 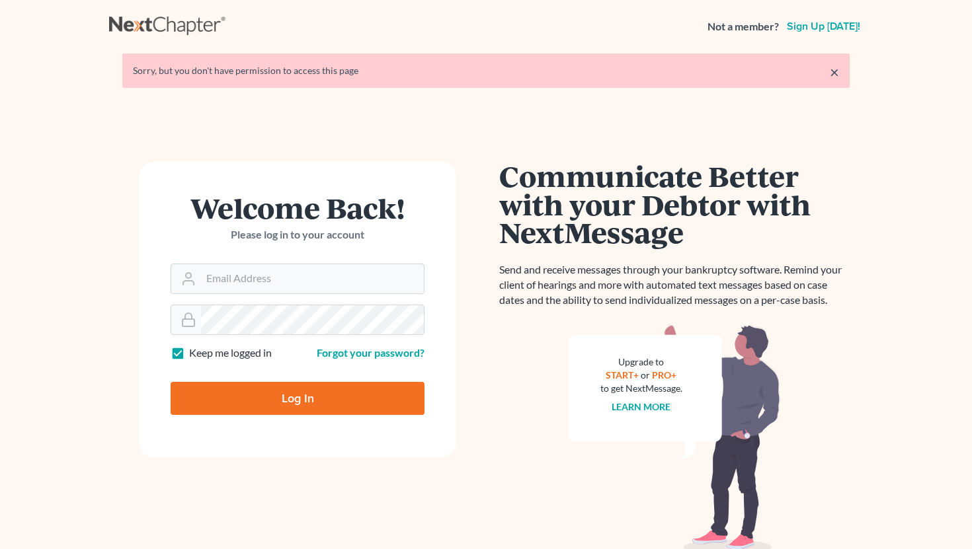 I want to click on div: Upgrade to, so click(x=641, y=362).